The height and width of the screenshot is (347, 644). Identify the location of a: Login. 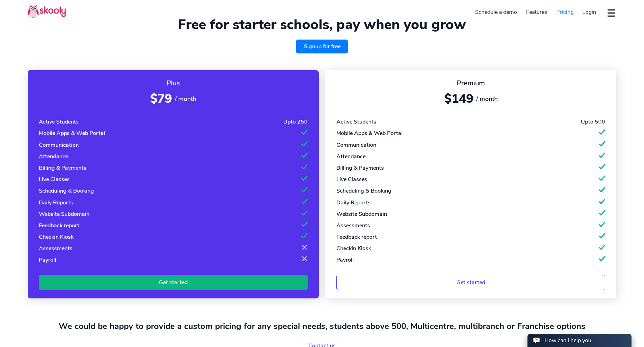
(589, 12).